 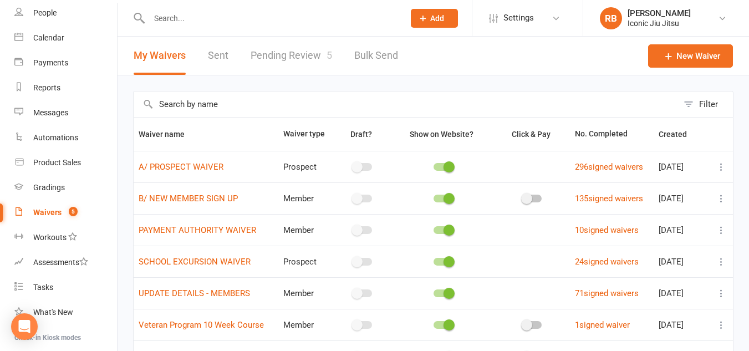 What do you see at coordinates (65, 88) in the screenshot?
I see `a: Reports` at bounding box center [65, 88].